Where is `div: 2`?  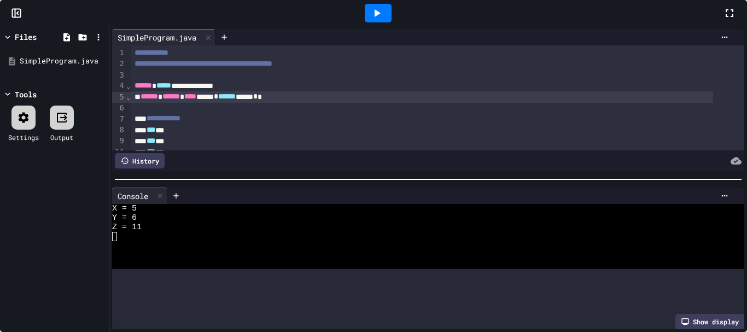
div: 2 is located at coordinates (119, 64).